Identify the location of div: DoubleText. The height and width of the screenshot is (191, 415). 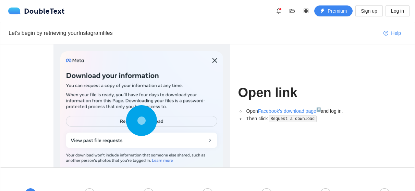
(36, 11).